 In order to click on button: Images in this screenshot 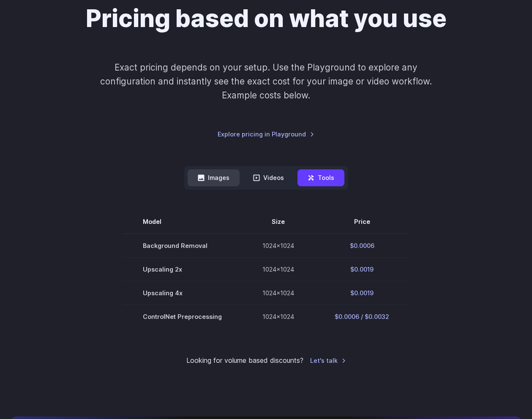, I will do `click(214, 177)`.